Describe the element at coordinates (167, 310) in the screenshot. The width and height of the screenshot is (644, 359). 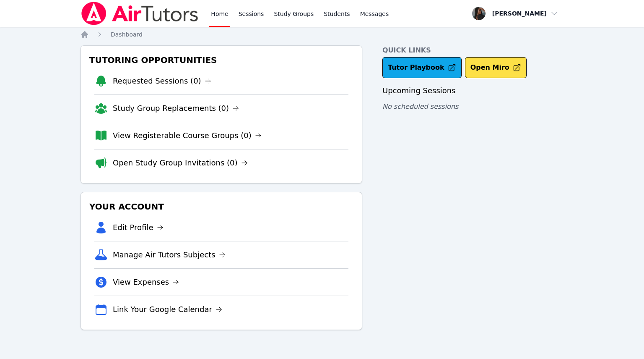
I see `a: Link Your Google Calendar` at that location.